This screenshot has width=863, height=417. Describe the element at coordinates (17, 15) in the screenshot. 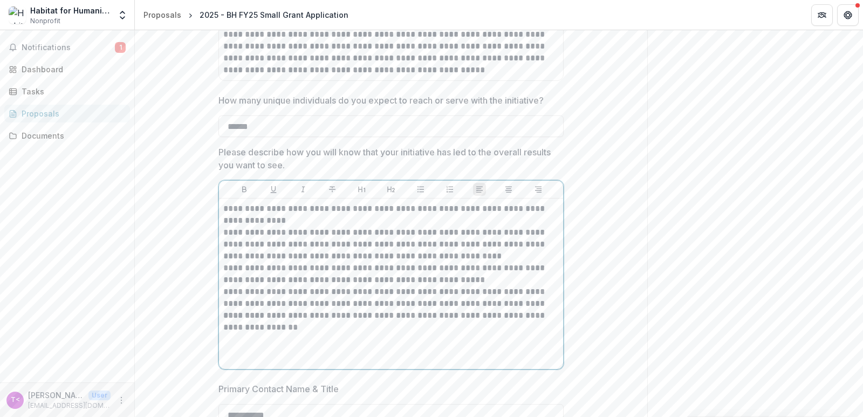

I see `img: Habitat for Humanity of St. Augustine/St. Johns County` at that location.